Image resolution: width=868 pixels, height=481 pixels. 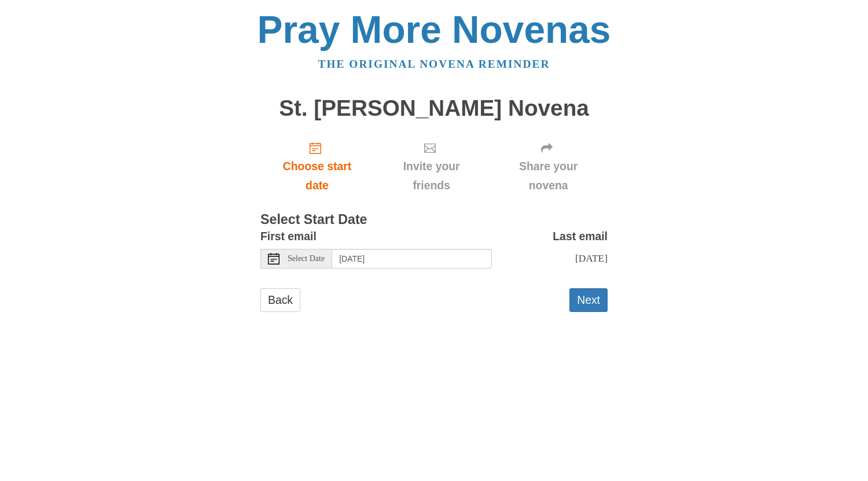 What do you see at coordinates (434, 220) in the screenshot?
I see `h3: Select Start Date` at bounding box center [434, 220].